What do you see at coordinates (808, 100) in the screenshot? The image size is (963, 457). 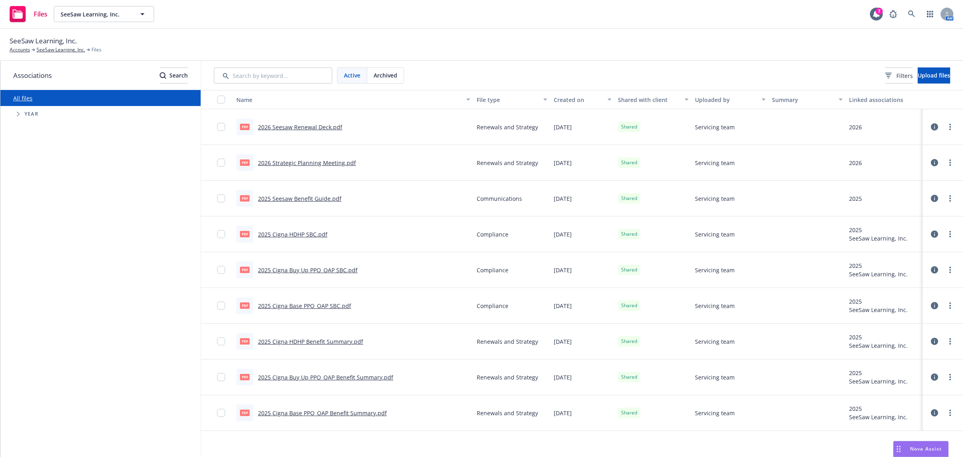 I see `button: Summary` at bounding box center [808, 100].